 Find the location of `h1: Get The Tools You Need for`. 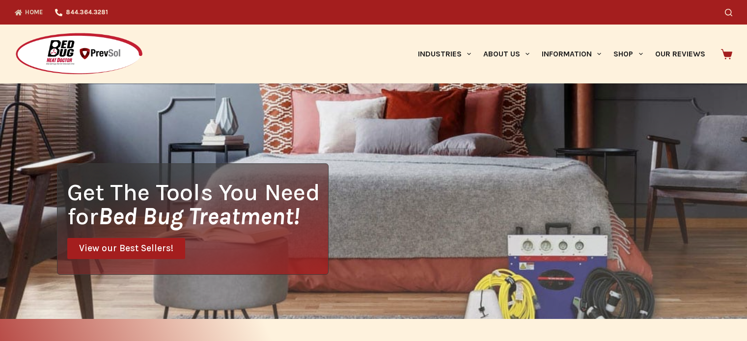

h1: Get The Tools You Need for is located at coordinates (197, 204).